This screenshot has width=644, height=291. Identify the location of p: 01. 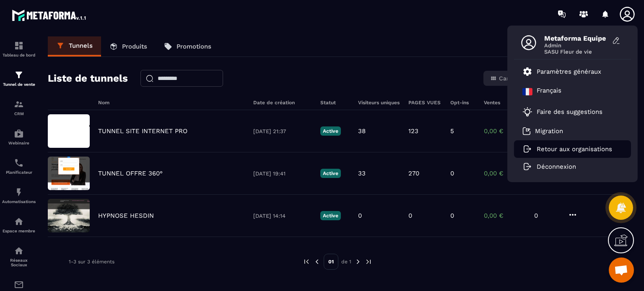
(331, 262).